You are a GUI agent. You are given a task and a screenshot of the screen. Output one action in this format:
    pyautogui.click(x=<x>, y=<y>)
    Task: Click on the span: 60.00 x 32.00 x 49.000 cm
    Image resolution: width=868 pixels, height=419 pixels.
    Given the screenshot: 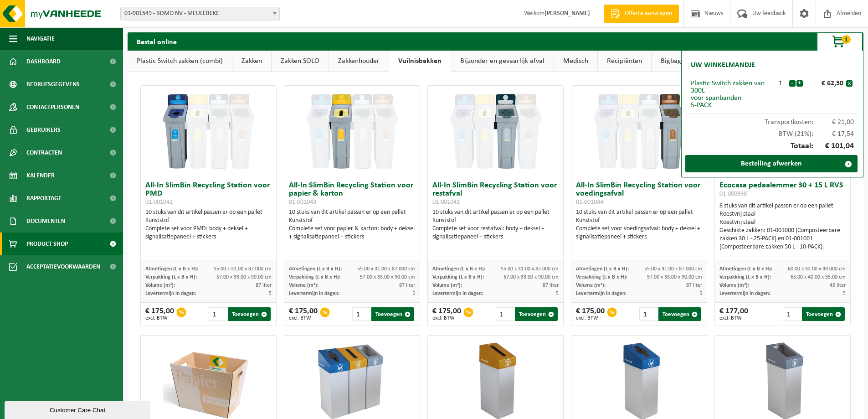 What is the action you would take?
    pyautogui.click(x=817, y=269)
    